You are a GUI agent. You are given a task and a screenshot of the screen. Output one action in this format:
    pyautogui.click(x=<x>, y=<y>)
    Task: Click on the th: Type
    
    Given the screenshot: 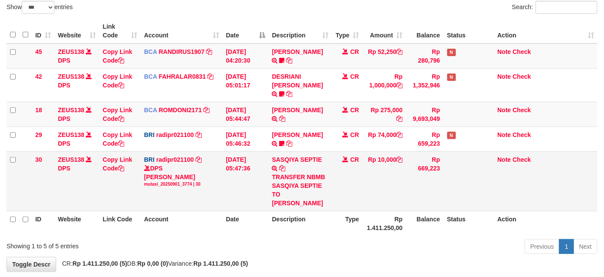 What is the action you would take?
    pyautogui.click(x=347, y=223)
    